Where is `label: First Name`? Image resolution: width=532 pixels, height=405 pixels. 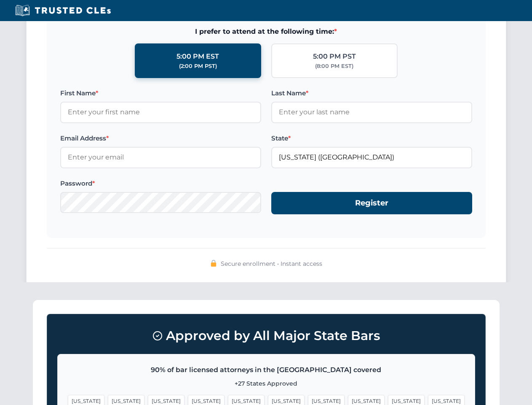
label: First Name is located at coordinates (161, 93).